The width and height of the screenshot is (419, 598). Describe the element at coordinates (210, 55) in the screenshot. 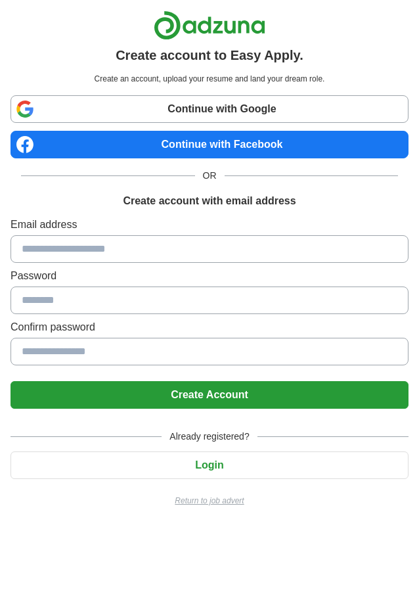

I see `h1: Create account to Easy Apply.` at that location.